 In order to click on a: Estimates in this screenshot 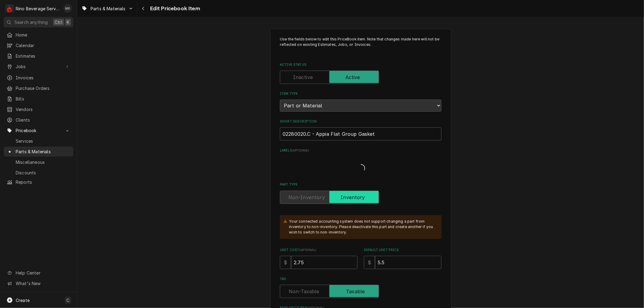, I will do `click(38, 56)`.